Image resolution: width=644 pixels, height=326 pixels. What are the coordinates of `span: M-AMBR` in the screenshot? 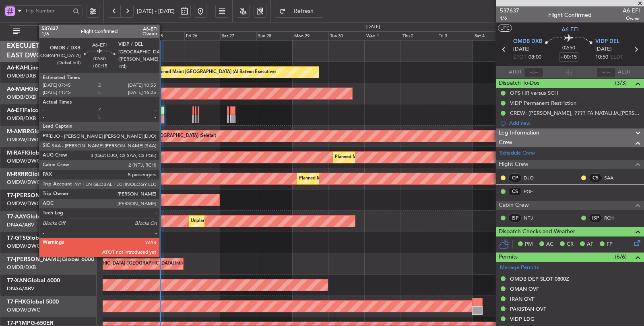 It's located at (18, 132).